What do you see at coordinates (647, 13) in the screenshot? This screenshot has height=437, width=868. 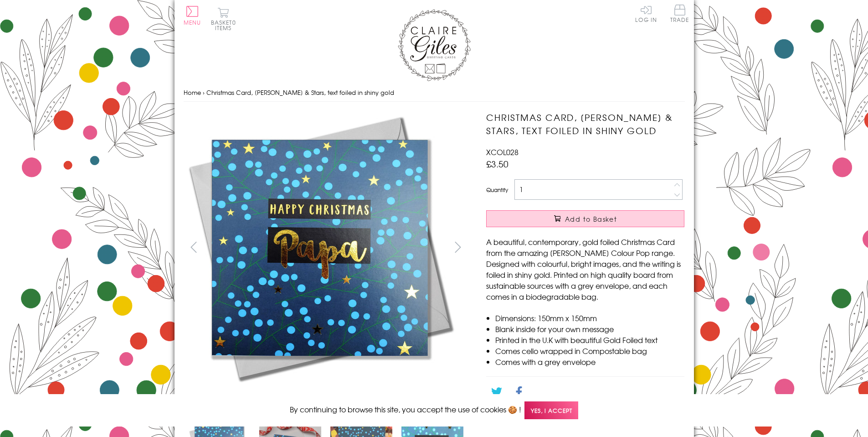 I see `a: Log In` at bounding box center [647, 13].